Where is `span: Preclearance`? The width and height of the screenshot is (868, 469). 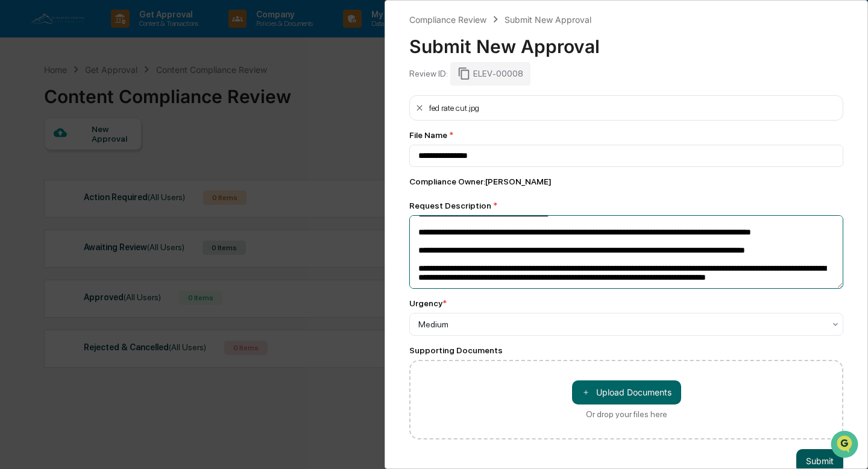 span: Preclearance is located at coordinates (51, 158).